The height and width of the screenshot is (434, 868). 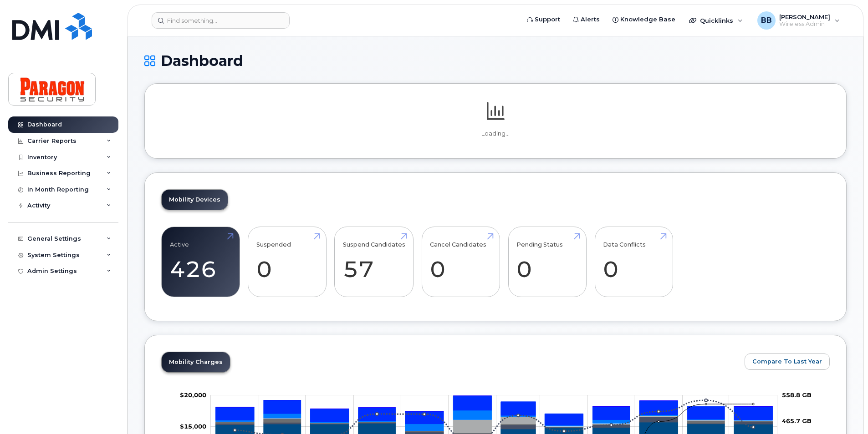 What do you see at coordinates (494, 421) in the screenshot?
I see `g: Features` at bounding box center [494, 421].